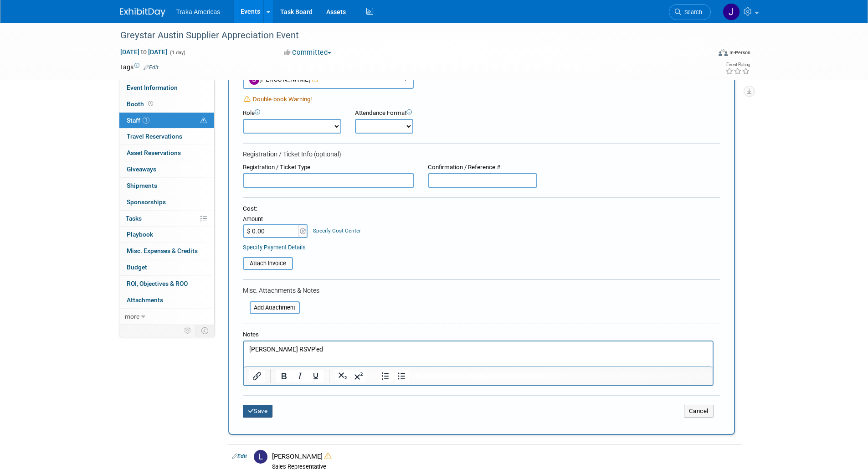  What do you see at coordinates (282, 99) in the screenshot?
I see `span: Double-book Warning!` at bounding box center [282, 99].